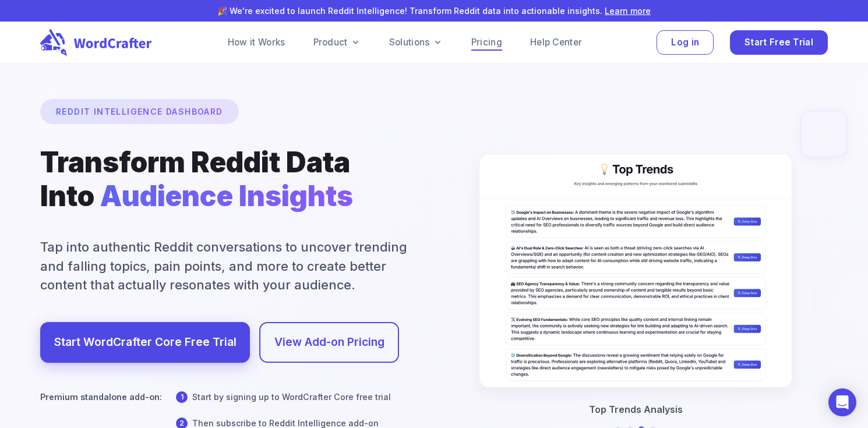 The image size is (868, 428). I want to click on a: Help Center, so click(556, 42).